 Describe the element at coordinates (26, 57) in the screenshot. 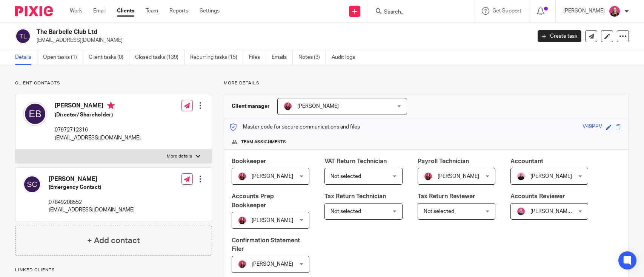

I see `a: Details` at that location.